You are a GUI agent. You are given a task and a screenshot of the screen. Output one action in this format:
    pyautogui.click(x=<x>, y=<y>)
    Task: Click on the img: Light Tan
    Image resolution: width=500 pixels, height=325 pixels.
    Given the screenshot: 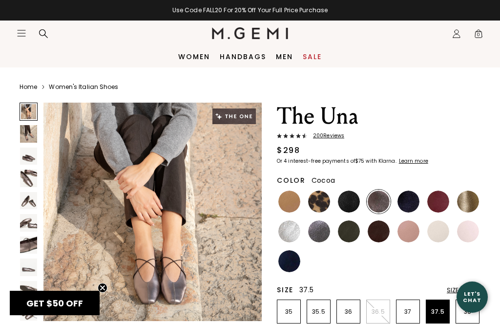 What is the action you would take?
    pyautogui.click(x=289, y=201)
    